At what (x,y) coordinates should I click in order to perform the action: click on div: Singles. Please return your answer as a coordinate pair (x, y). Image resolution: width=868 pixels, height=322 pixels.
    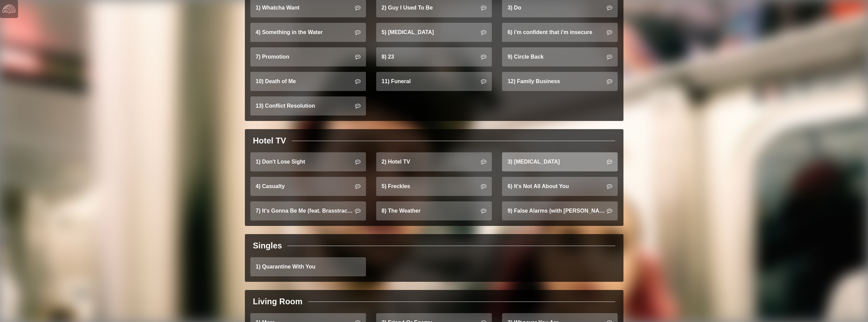
    Looking at the image, I should click on (267, 245).